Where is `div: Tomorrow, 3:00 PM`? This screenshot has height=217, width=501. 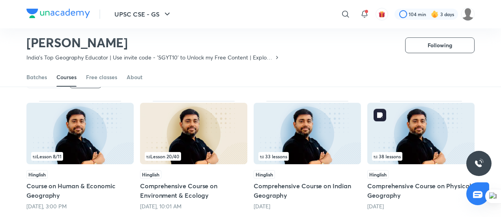 div: Tomorrow, 3:00 PM is located at coordinates (80, 207).